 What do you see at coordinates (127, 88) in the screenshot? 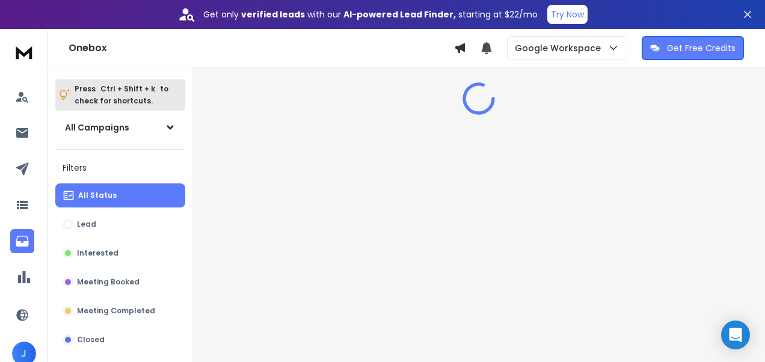
I see `span: Ctrl + Shift + k` at bounding box center [127, 88].